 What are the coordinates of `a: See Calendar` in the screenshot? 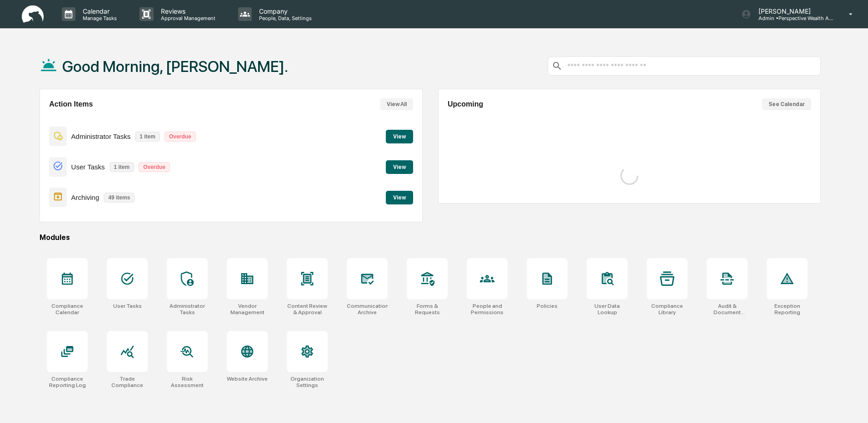 It's located at (787, 104).